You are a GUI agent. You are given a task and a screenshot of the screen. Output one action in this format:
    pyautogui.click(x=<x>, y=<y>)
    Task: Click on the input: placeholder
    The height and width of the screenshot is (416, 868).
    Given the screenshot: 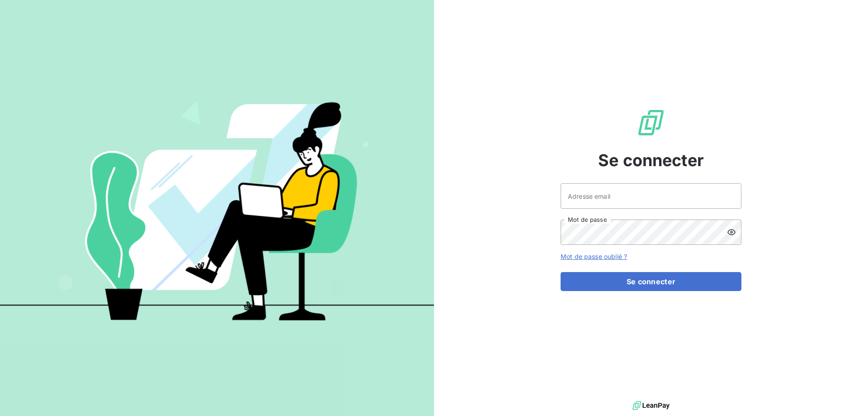 What is the action you would take?
    pyautogui.click(x=651, y=196)
    